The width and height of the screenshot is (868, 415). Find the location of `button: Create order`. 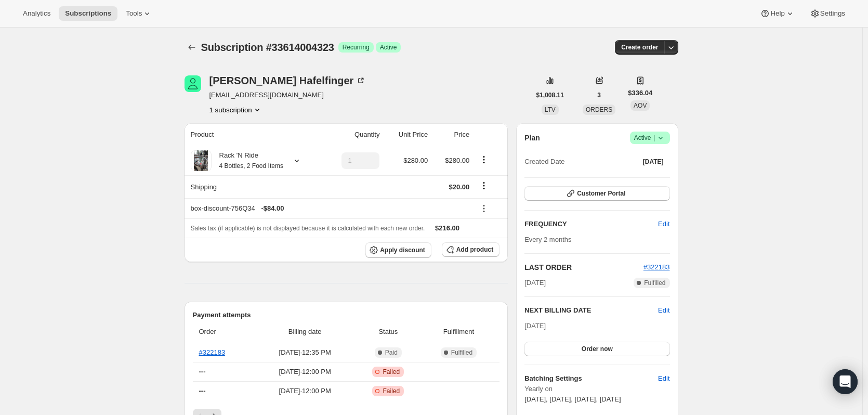

button: Create order is located at coordinates (639, 47).